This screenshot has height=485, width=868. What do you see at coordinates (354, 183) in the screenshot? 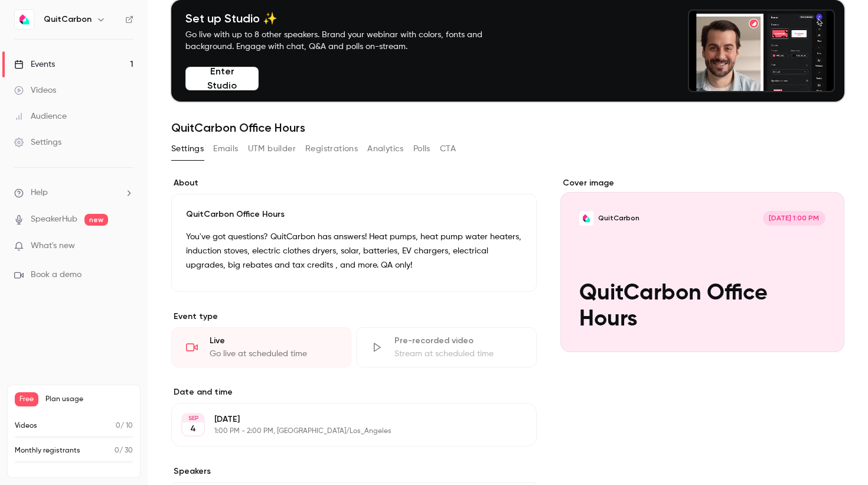
I see `label: About` at bounding box center [354, 183].